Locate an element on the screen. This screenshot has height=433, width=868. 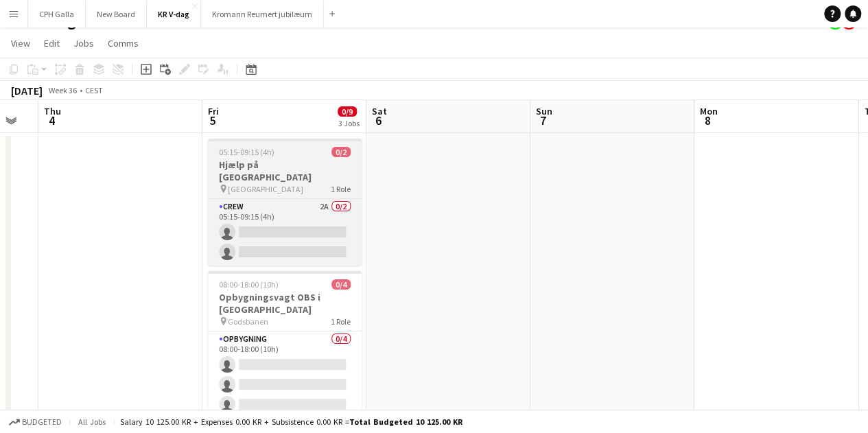
button: New Board is located at coordinates (116, 14).